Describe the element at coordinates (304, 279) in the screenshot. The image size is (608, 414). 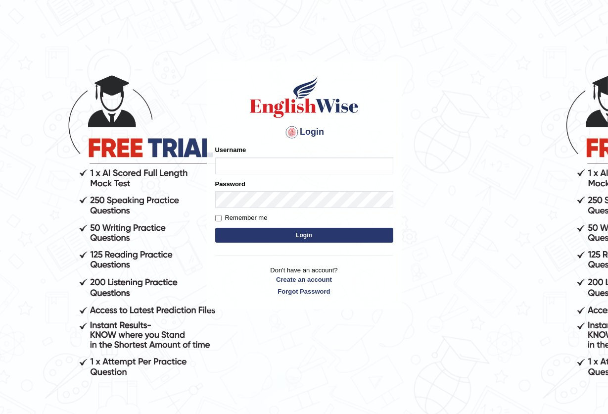
I see `a: Create an account` at that location.